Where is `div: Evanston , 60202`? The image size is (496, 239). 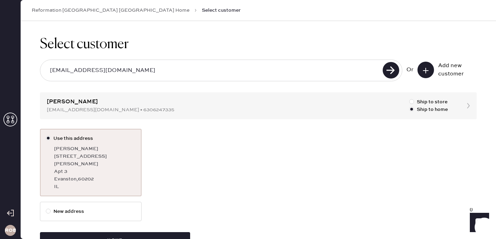 div: Evanston , 60202 is located at coordinates (95, 179).